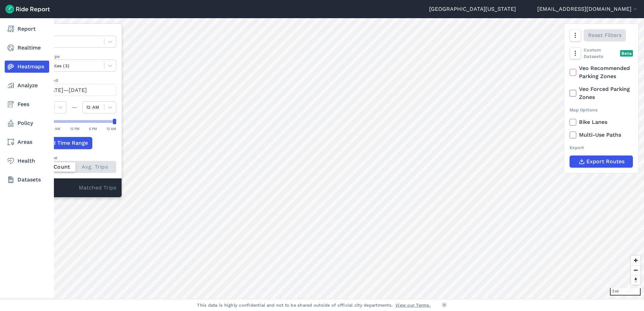 The height and width of the screenshot is (311, 644). I want to click on a: Report, so click(27, 29).